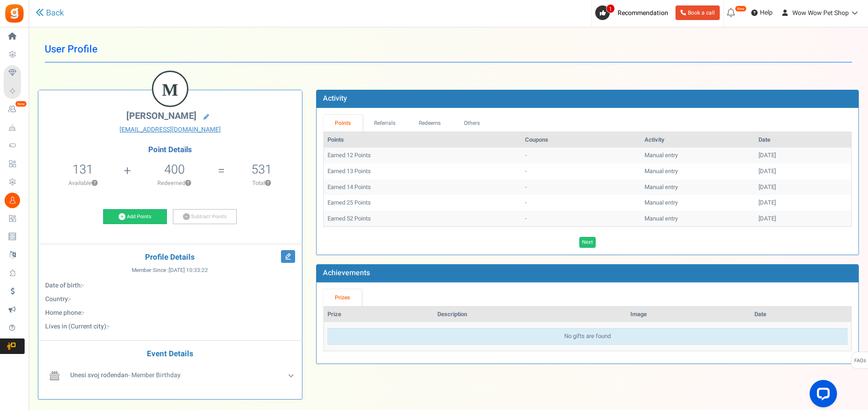 This screenshot has height=410, width=868. Describe the element at coordinates (422, 171) in the screenshot. I see `td: Earned 13 Points` at that location.